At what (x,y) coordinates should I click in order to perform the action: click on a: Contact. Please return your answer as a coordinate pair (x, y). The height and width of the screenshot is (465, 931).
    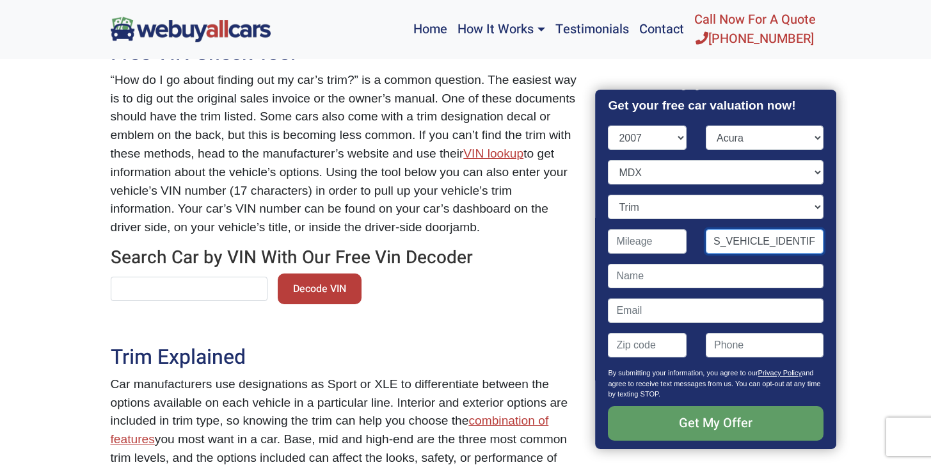
    Looking at the image, I should click on (662, 29).